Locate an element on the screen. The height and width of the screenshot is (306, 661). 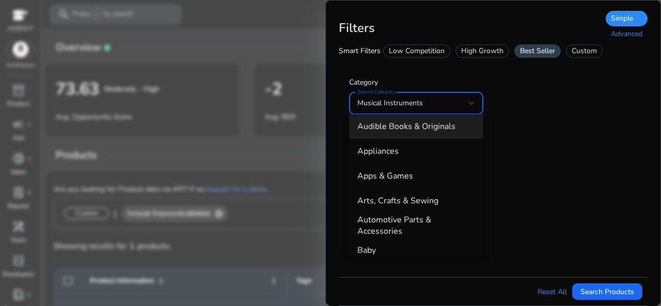
span: Automotive Parts & Accessories is located at coordinates (416, 226).